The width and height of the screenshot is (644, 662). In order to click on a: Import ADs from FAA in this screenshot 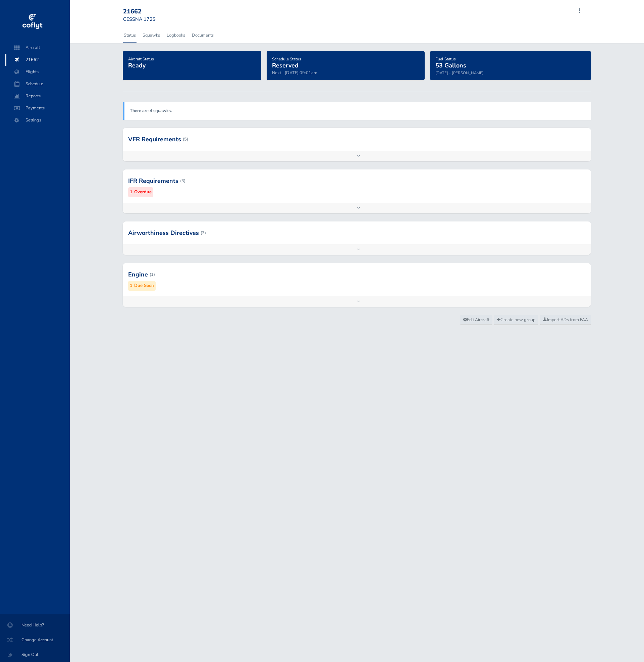, I will do `click(565, 320)`.